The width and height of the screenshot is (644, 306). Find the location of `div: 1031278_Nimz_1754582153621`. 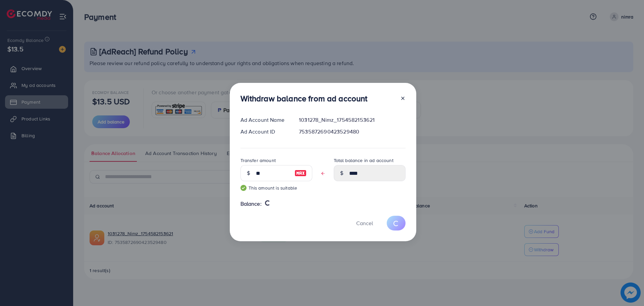

div: 1031278_Nimz_1754582153621 is located at coordinates (352, 120).